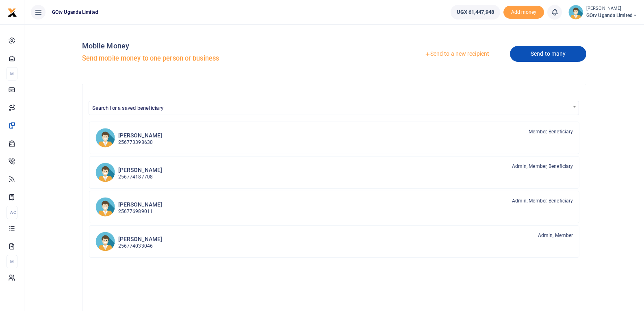  What do you see at coordinates (105, 173) in the screenshot?
I see `img: DA` at bounding box center [105, 173].